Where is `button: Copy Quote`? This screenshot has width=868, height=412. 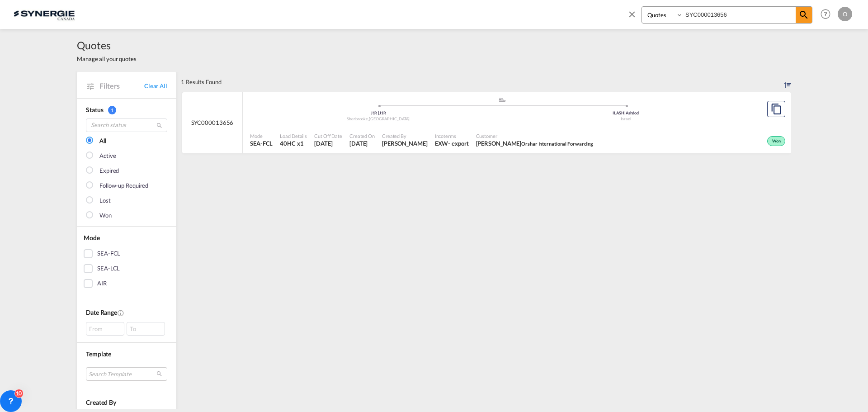 button: Copy Quote is located at coordinates (776, 109).